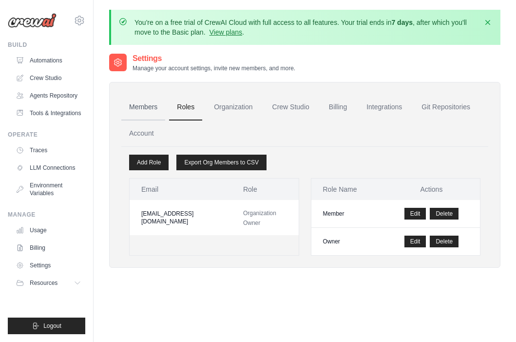 This screenshot has width=516, height=342. What do you see at coordinates (214, 59) in the screenshot?
I see `h2: Settings` at bounding box center [214, 59].